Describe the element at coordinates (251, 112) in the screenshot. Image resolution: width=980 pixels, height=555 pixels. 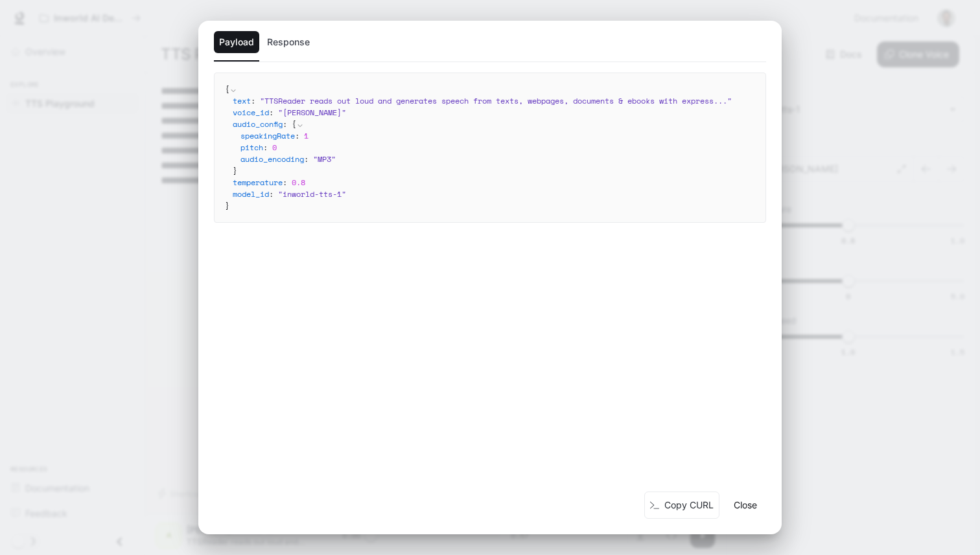
I see `span: voice_id` at that location.